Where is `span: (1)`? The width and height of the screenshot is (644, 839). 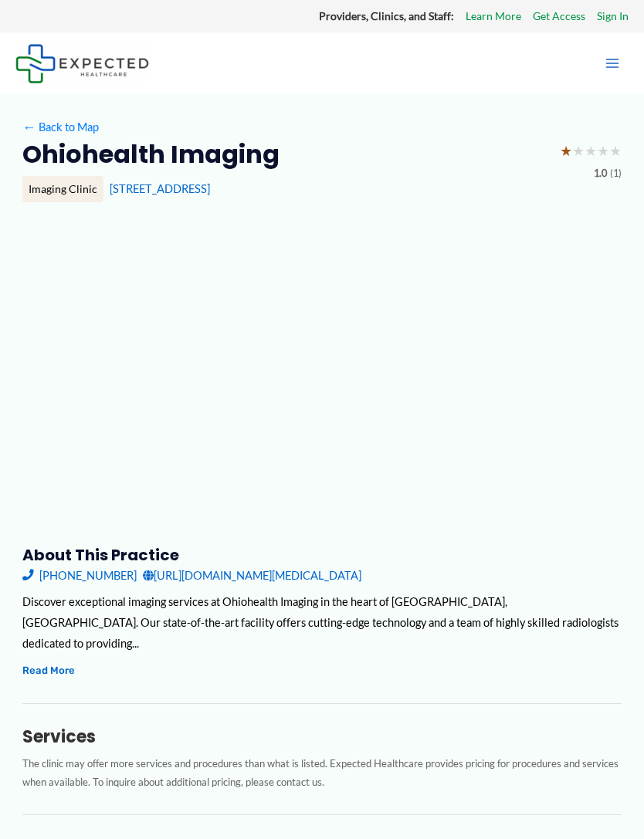 span: (1) is located at coordinates (615, 174).